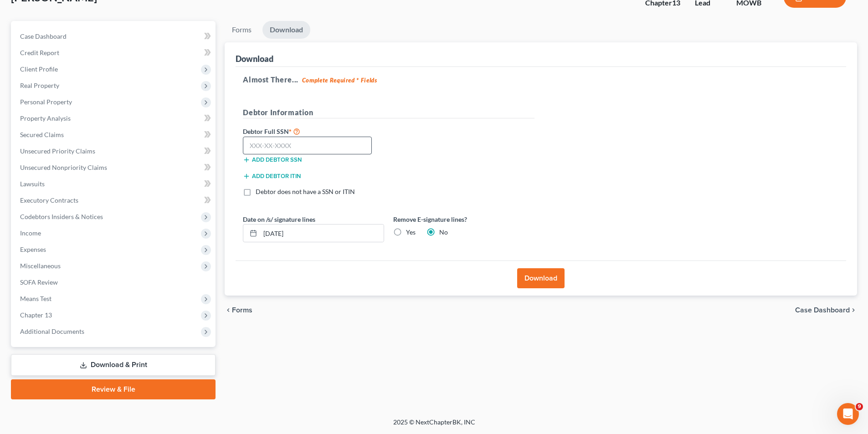  I want to click on span: Chapter 13, so click(36, 315).